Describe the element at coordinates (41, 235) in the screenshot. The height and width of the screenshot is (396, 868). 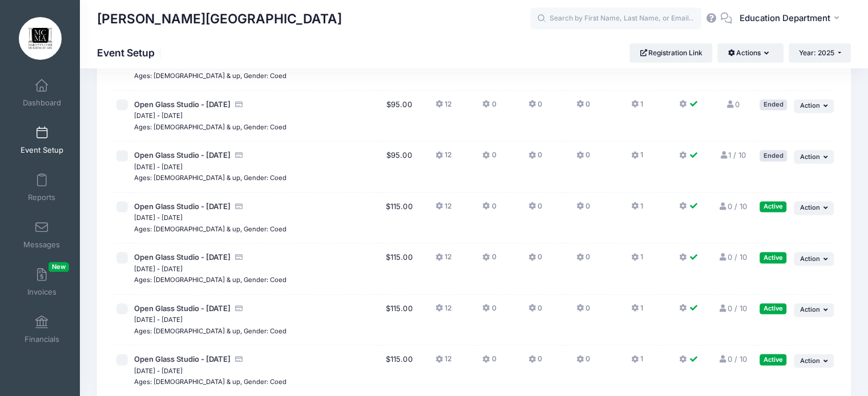
I see `a: Messages` at that location.